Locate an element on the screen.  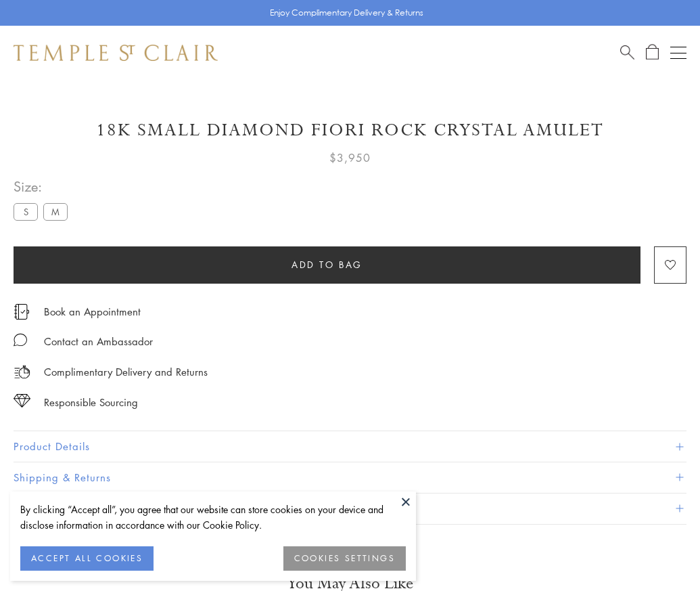
div: Contact an Ambassador is located at coordinates (98, 342).